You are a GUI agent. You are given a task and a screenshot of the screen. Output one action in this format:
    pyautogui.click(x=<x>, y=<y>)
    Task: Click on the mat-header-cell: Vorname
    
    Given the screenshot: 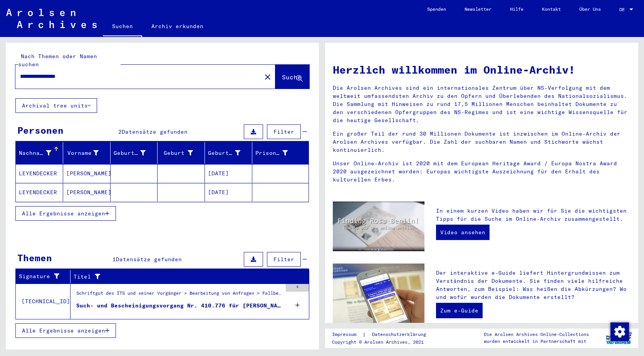 What is the action you would take?
    pyautogui.click(x=86, y=153)
    